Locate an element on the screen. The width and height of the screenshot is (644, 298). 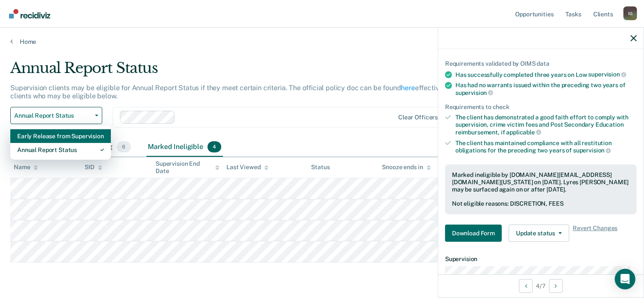
div: Marked Ineligible is located at coordinates (185, 147).